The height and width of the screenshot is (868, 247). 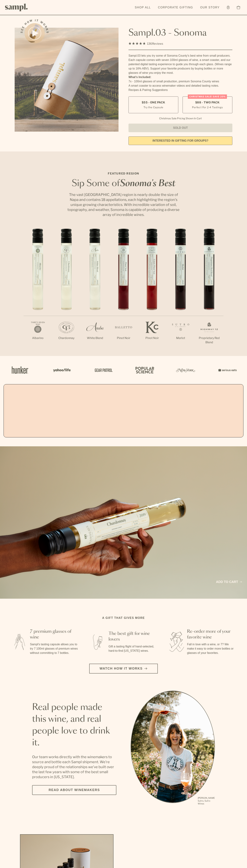 I want to click on li: 7x - 100ml glasses of small production, premium Sonoma County wines, so click(x=181, y=81).